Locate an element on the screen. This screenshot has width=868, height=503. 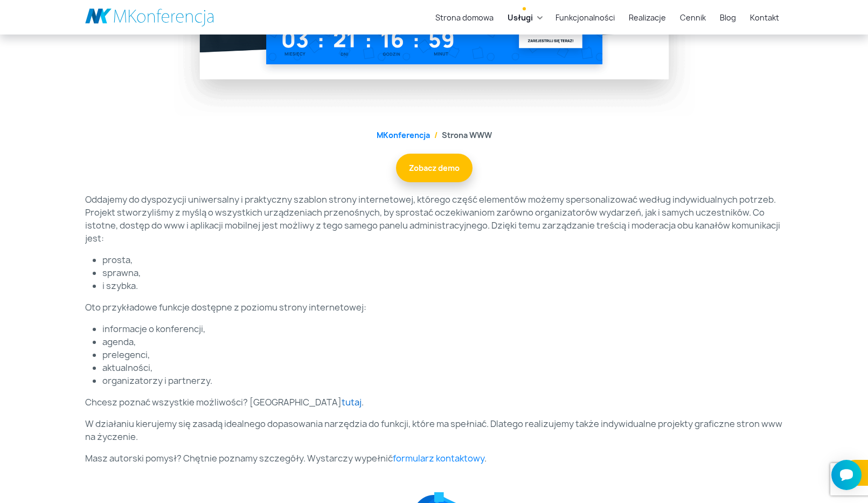
p: Masz autorski pomysł? Chętnie poznamy szczegóły. Wystarczy wypełnić . is located at coordinates (434, 458).